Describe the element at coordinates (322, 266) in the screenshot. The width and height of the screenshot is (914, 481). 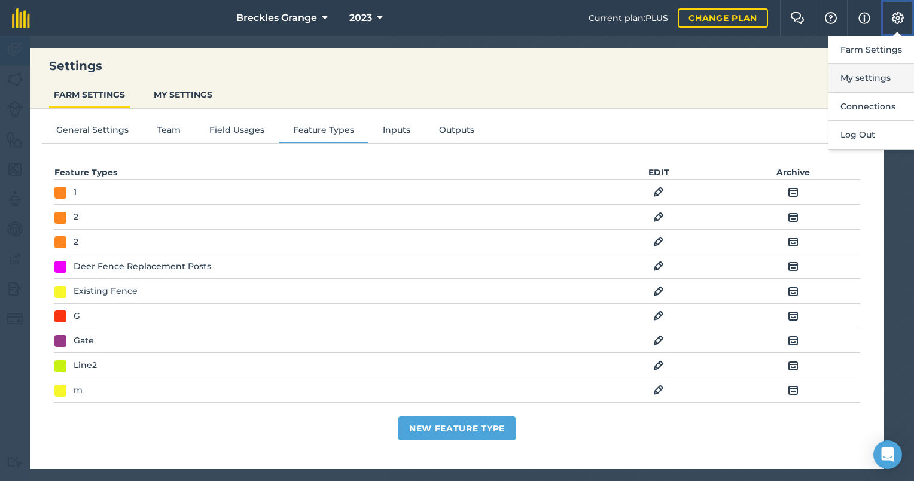
I see `td: Deer Fence Replacement Posts` at that location.